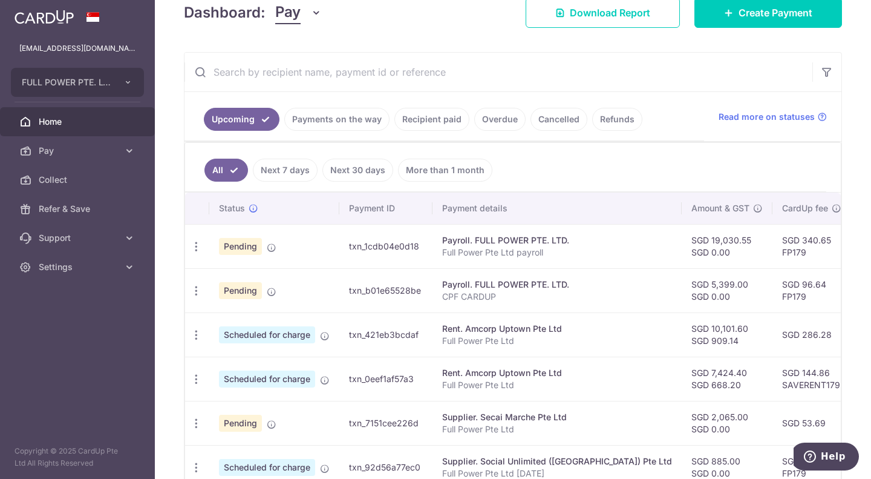 The height and width of the screenshot is (479, 871). I want to click on img: CardUp, so click(44, 17).